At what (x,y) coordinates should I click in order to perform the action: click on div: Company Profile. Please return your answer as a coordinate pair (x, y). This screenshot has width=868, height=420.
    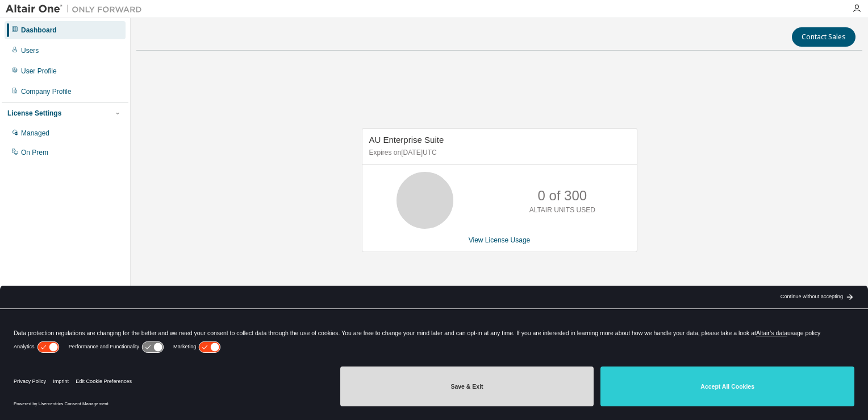
    Looking at the image, I should click on (46, 92).